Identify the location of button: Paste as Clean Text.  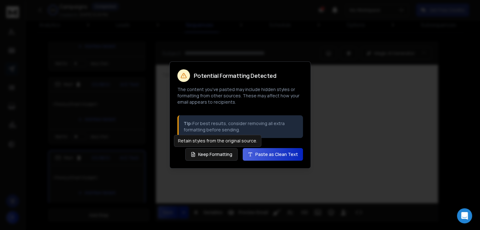
(273, 155).